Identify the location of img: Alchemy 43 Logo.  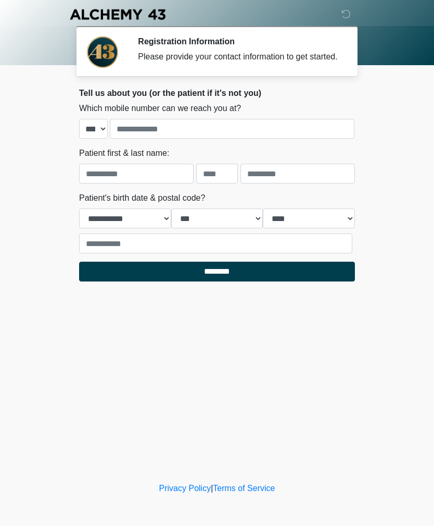
(118, 14).